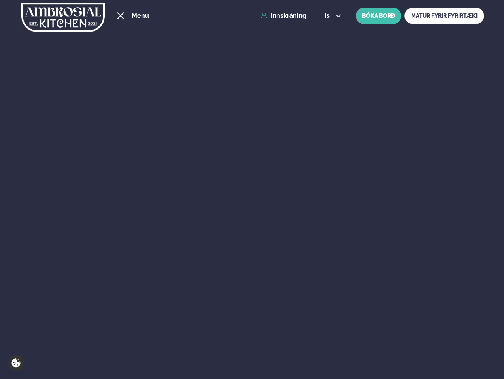 The image size is (504, 379). I want to click on button: BÓKA BORÐ, so click(378, 16).